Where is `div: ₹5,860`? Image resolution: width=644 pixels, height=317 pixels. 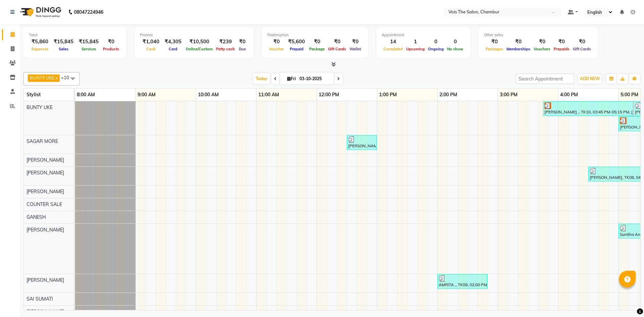 div: ₹5,860 is located at coordinates (40, 42).